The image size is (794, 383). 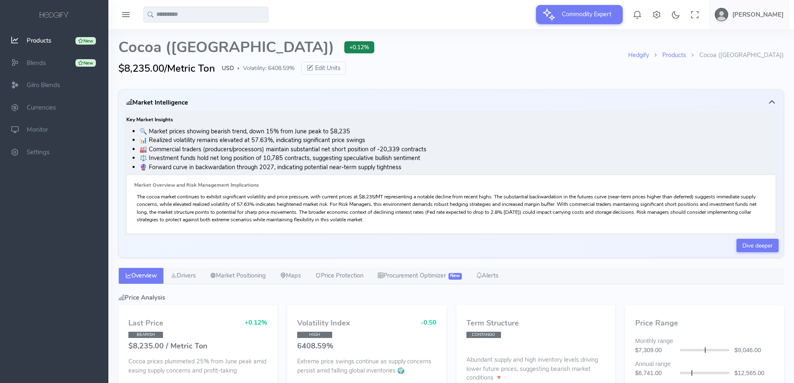 What do you see at coordinates (457, 167) in the screenshot?
I see `li: 🔮 Forward curve in backwardation through 2027, indicating potential near-term supply tightness` at bounding box center [457, 167].